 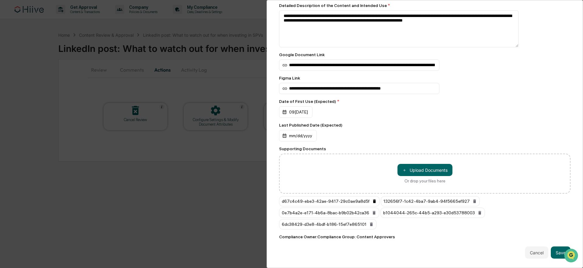 What do you see at coordinates (425, 149) in the screenshot?
I see `div: Supporting Documents` at bounding box center [425, 149].